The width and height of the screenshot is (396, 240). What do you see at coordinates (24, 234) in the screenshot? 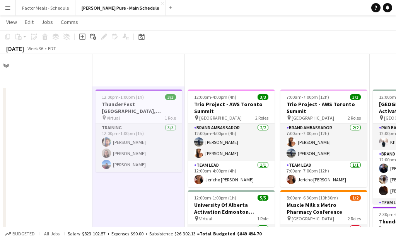
I see `span: Budgeted` at bounding box center [24, 234].